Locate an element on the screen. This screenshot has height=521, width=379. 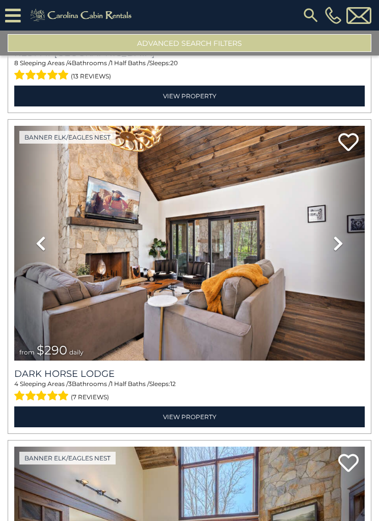
a: Dark Horse Lodge is located at coordinates (189, 374).